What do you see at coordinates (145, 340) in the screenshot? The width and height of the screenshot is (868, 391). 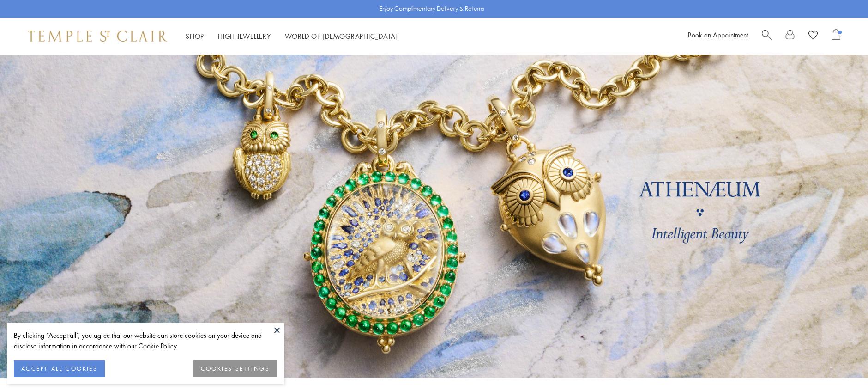 I see `div: By clicking “Accept all”, you agree that our website can store cookies on your device and disclos...` at bounding box center [145, 340].